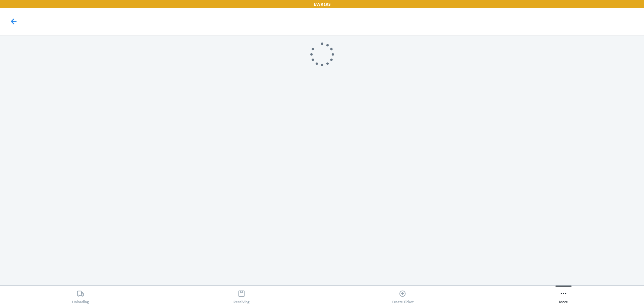  Describe the element at coordinates (402, 295) in the screenshot. I see `button: Create Ticket` at that location.